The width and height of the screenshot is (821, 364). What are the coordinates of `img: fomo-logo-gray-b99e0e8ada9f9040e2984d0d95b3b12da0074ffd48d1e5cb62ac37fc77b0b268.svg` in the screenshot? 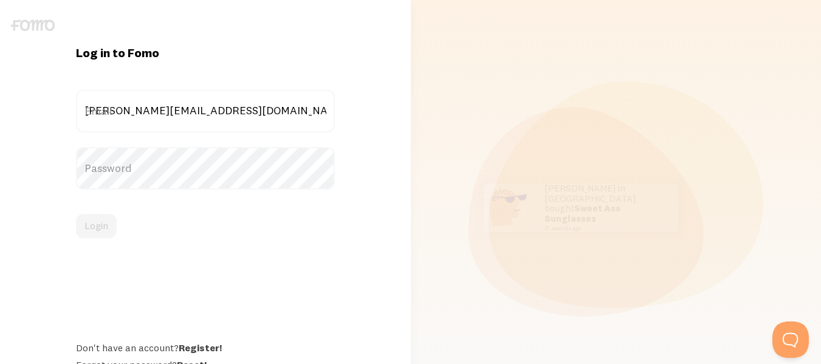 It's located at (33, 25).